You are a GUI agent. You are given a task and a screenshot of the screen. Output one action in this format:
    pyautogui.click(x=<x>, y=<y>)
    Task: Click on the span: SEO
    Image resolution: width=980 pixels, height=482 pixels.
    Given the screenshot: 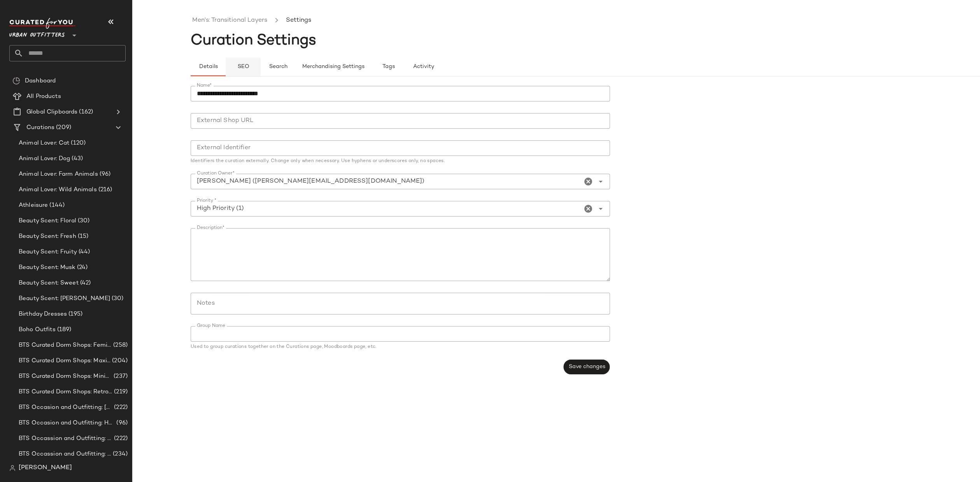 What is the action you would take?
    pyautogui.click(x=243, y=67)
    